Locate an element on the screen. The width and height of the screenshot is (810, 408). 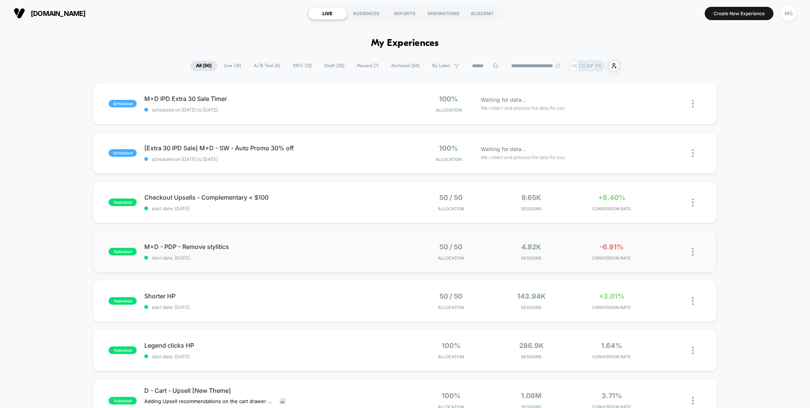
button: MG is located at coordinates (789, 13).